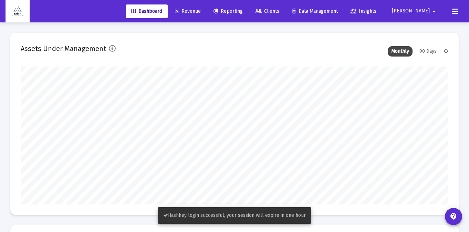 This screenshot has height=232, width=469. What do you see at coordinates (188, 11) in the screenshot?
I see `span: Revenue` at bounding box center [188, 11].